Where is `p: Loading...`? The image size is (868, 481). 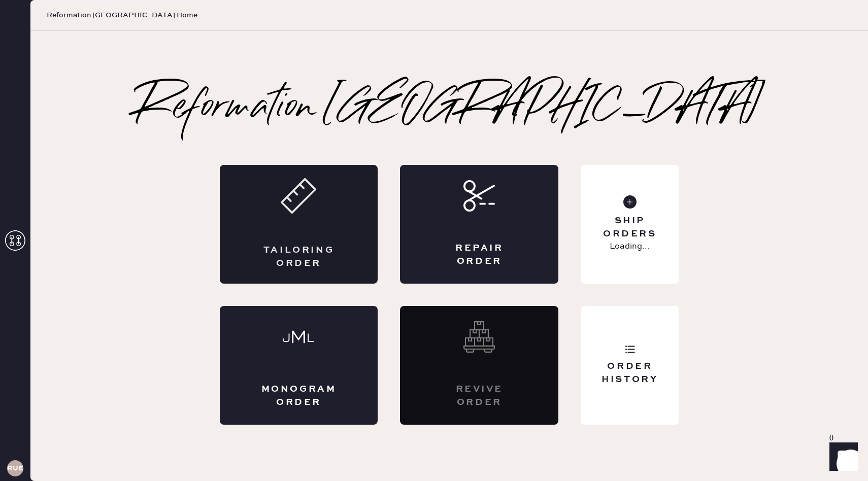
p: Loading... is located at coordinates (630, 247).